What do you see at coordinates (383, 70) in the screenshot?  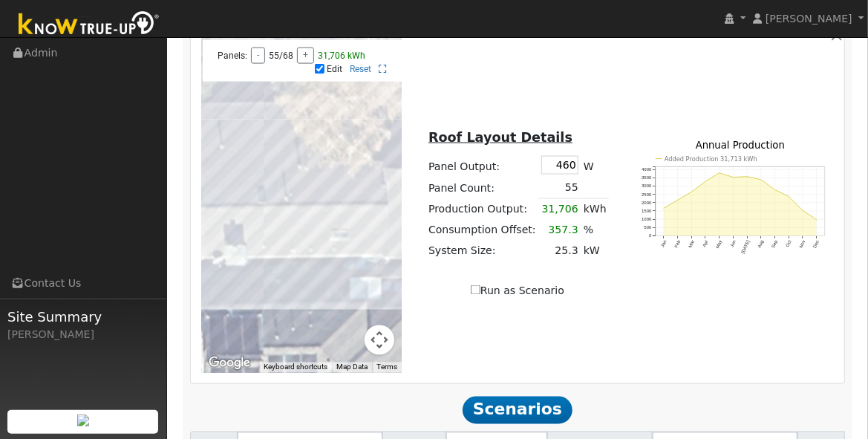 I see `a: Full Screen` at bounding box center [383, 70].